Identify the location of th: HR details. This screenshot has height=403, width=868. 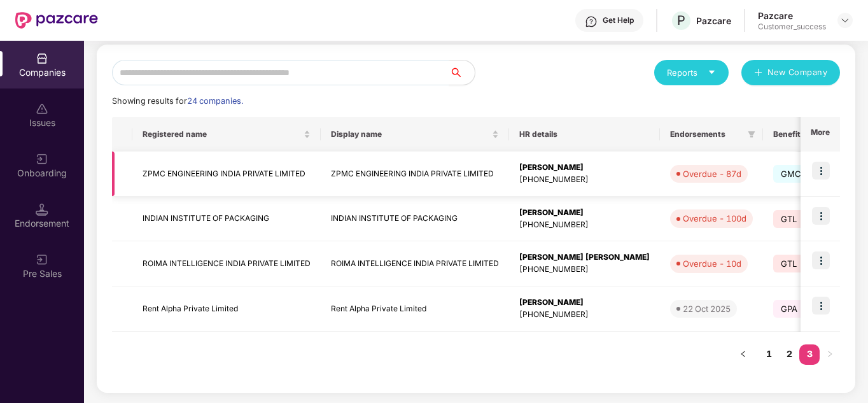
(584, 134).